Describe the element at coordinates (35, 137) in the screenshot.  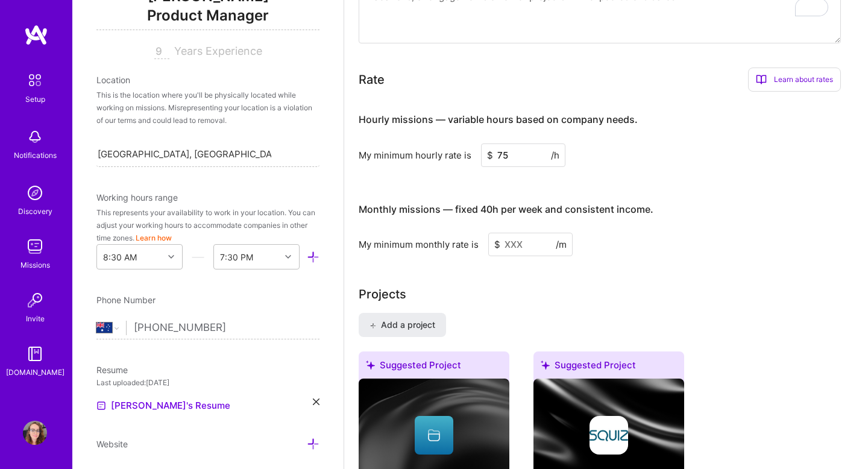
I see `img: bell` at that location.